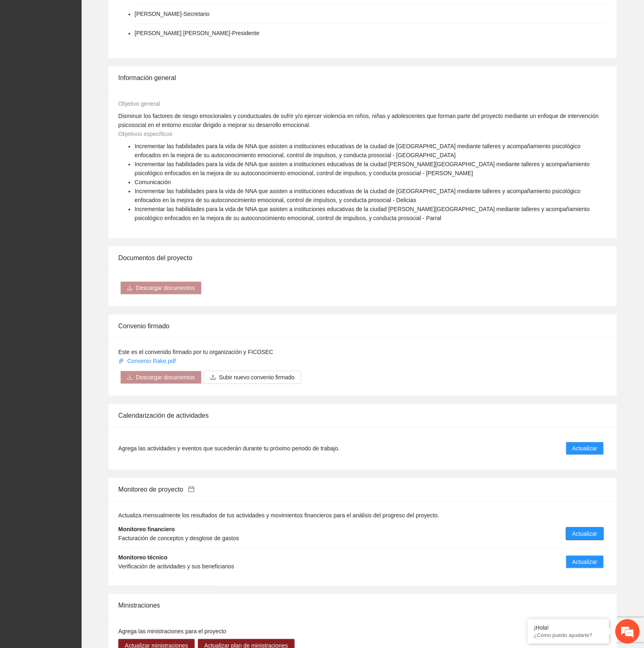 The width and height of the screenshot is (644, 648). What do you see at coordinates (196, 352) in the screenshot?
I see `span: Este es el convenido firmado por tu organización y FICOSEC` at bounding box center [196, 352].